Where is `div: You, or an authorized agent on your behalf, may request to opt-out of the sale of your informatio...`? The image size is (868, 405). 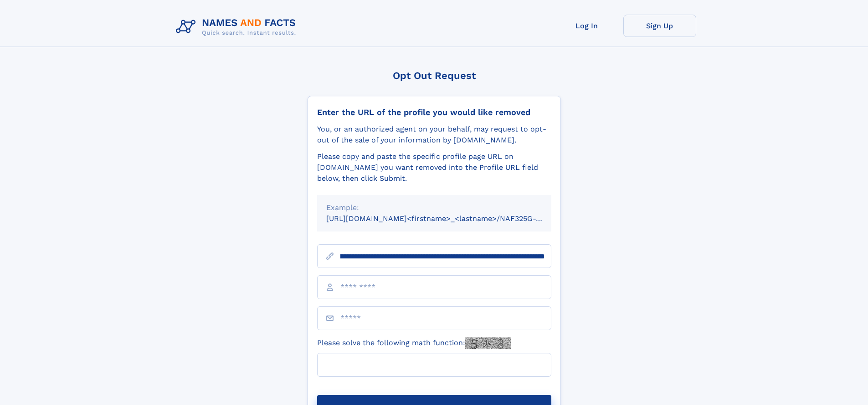 div: You, or an authorized agent on your behalf, may request to opt-out of the sale of your informatio... is located at coordinates (434, 135).